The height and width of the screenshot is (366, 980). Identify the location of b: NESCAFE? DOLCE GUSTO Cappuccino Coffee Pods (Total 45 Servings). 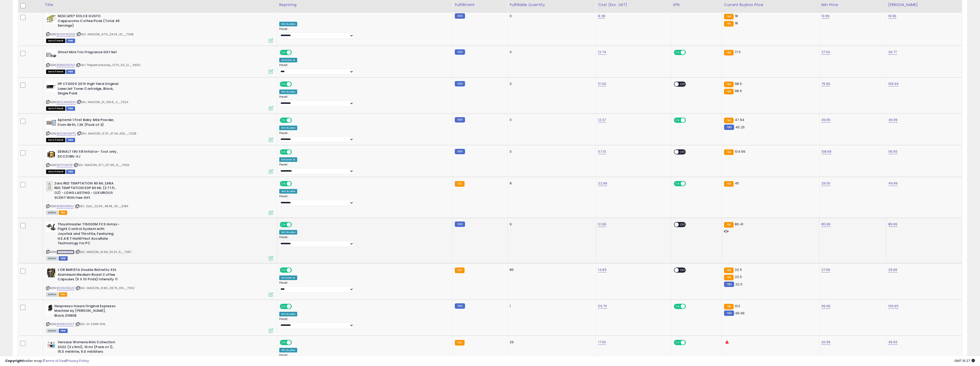
(88, 22).